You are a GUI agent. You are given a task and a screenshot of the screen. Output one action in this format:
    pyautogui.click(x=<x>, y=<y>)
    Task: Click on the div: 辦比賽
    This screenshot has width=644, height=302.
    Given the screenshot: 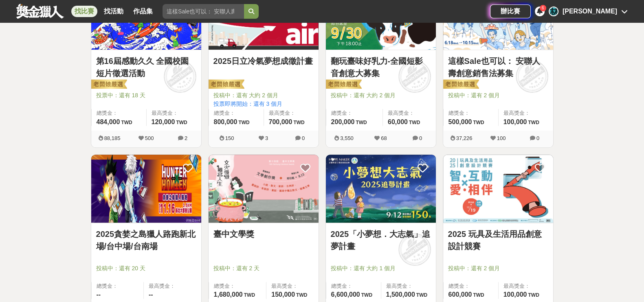 What is the action you would take?
    pyautogui.click(x=511, y=11)
    